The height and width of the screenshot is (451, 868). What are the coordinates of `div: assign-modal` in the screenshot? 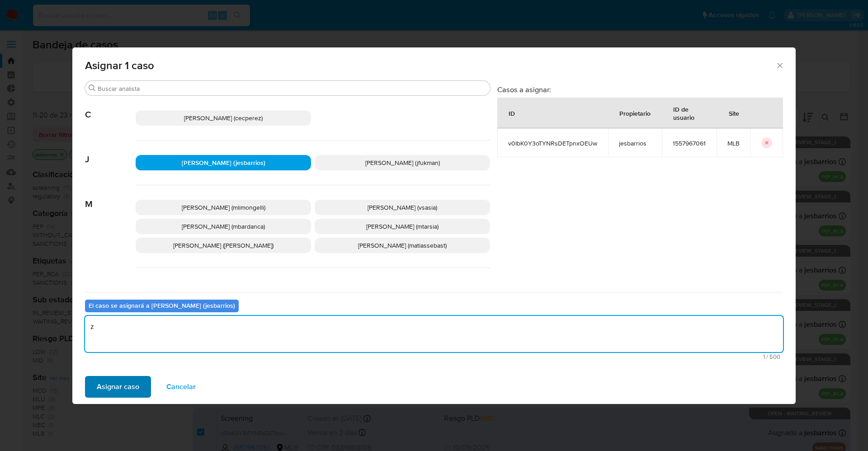 It's located at (434, 225).